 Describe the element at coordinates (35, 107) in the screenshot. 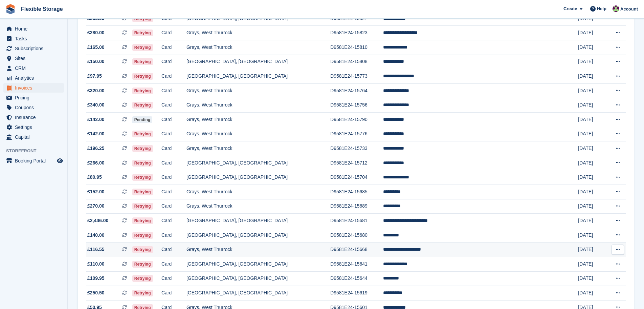

I see `span: Coupons` at that location.